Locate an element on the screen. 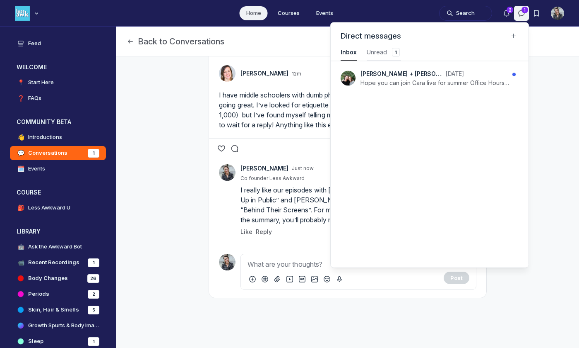 This screenshot has height=348, width=579. span: Reply is located at coordinates (264, 231).